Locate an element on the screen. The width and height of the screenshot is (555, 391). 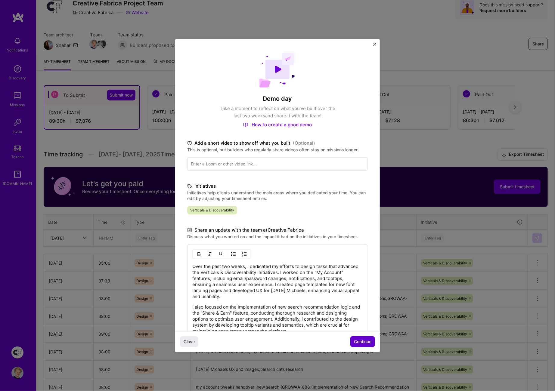
i: icon TagBlack is located at coordinates (189, 186).